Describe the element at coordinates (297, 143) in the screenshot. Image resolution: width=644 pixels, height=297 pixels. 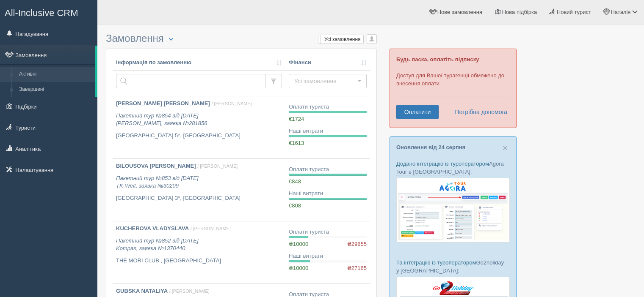
I see `span: €1613` at that location.